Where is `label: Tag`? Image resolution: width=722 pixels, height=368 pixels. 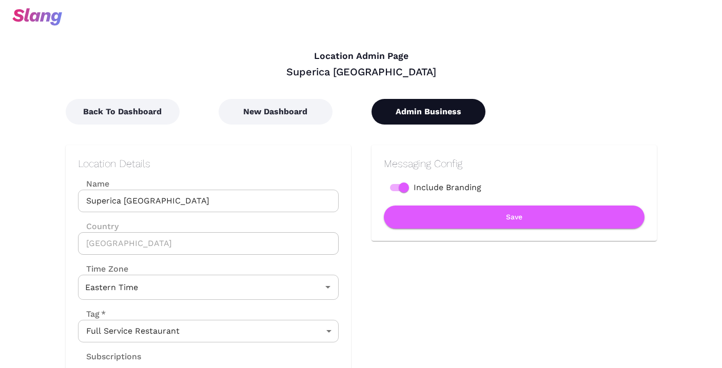 label: Tag is located at coordinates (92, 314).